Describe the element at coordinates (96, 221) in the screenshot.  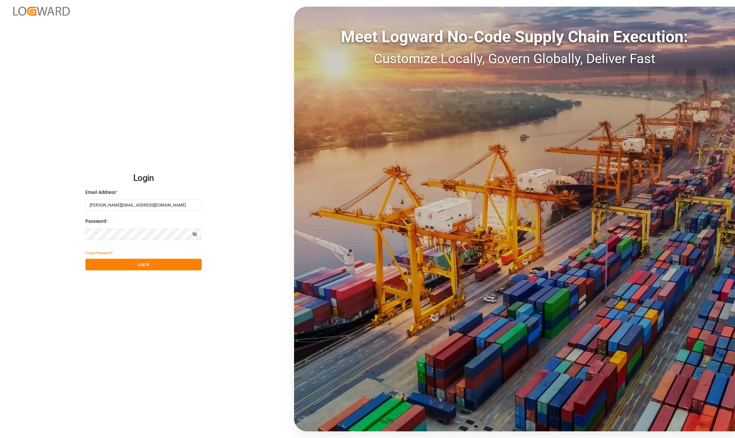
I see `span: Password` at that location.